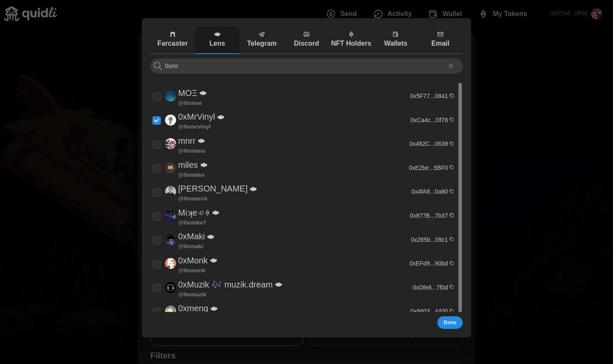 The width and height of the screenshot is (613, 364). What do you see at coordinates (188, 165) in the screenshot?
I see `p: miles` at bounding box center [188, 165].